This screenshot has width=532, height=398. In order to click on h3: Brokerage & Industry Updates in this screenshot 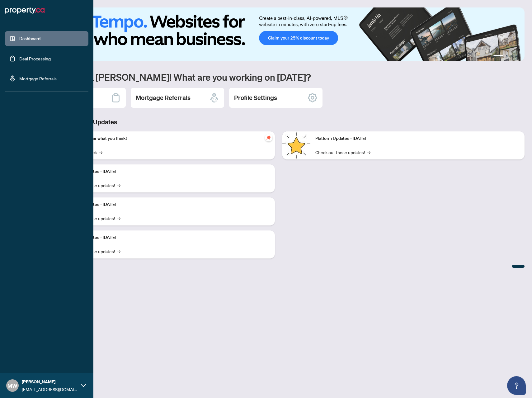, I will do `click(278, 122)`.